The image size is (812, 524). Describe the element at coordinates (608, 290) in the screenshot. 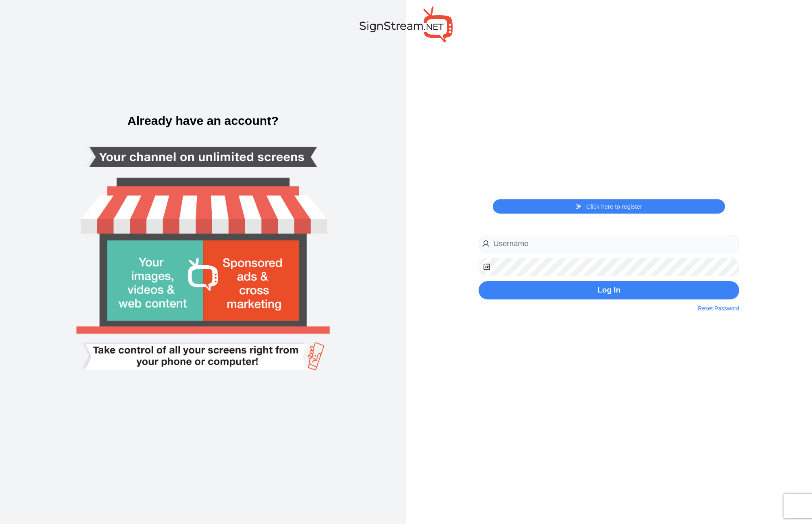

I see `button: Log In` at that location.